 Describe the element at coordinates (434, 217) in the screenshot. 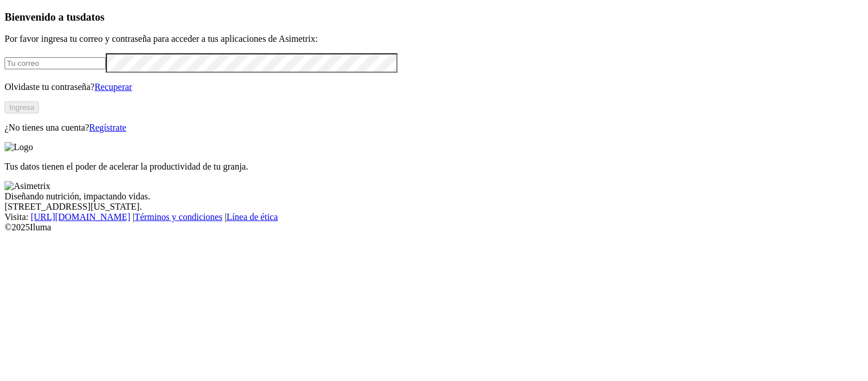

I see `div: Visita : | |` at that location.